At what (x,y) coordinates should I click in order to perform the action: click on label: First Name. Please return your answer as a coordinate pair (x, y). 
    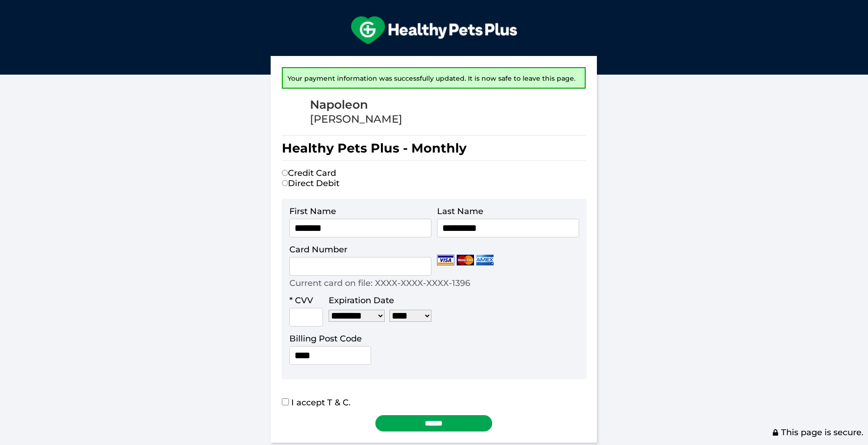
    Looking at the image, I should click on (313, 212).